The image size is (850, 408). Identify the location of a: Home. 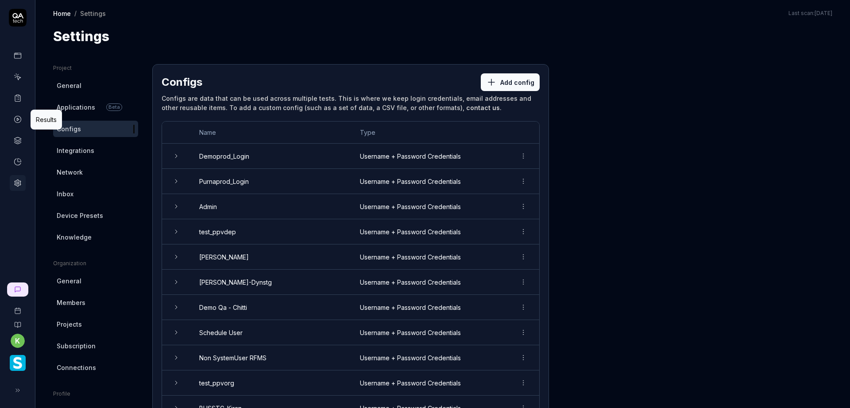
(62, 13).